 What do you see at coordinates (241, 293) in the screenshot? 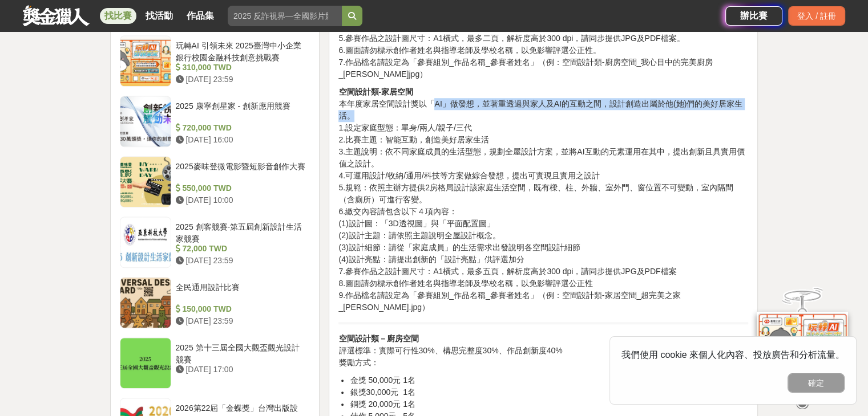
I see `div: 全民通用設計比賽` at bounding box center [241, 293].